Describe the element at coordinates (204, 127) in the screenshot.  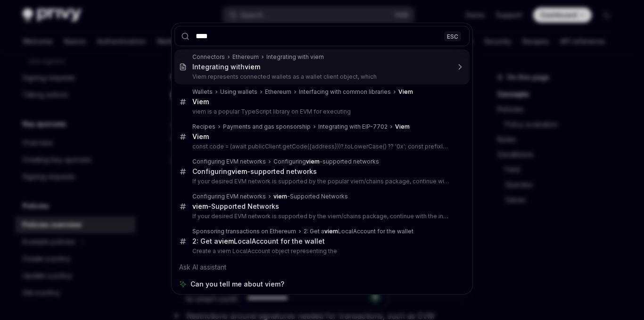
I see `div: Recipes` at that location.